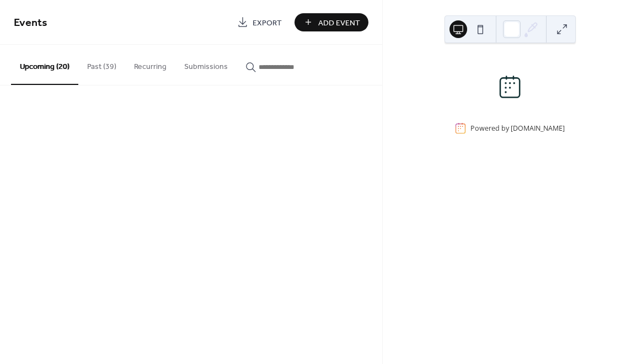 The width and height of the screenshot is (637, 364). Describe the element at coordinates (30, 23) in the screenshot. I see `span: Events` at that location.